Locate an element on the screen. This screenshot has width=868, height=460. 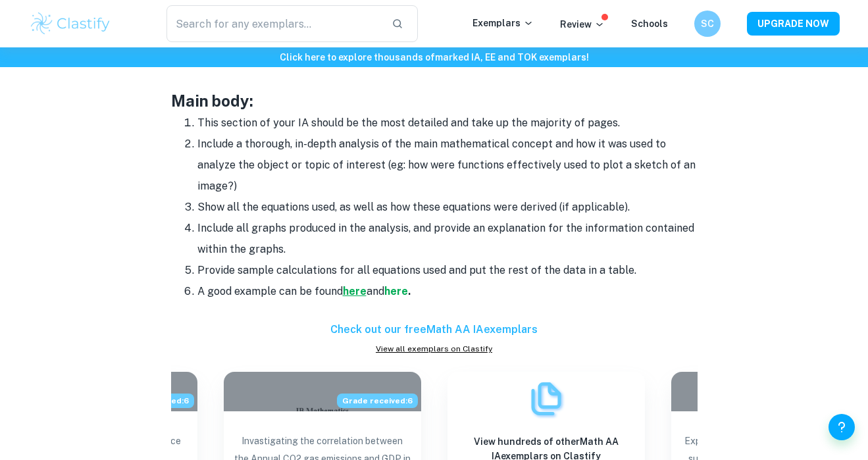
a: Clastify logo is located at coordinates (70, 23).